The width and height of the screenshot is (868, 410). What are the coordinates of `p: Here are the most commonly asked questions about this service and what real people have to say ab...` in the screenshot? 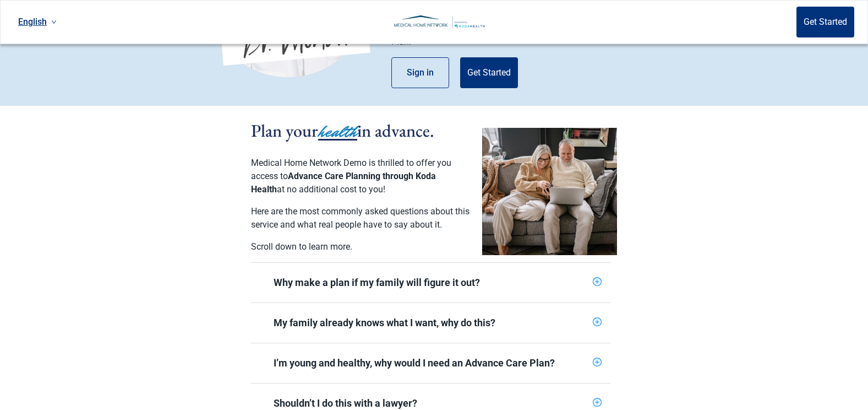 It's located at (361, 218).